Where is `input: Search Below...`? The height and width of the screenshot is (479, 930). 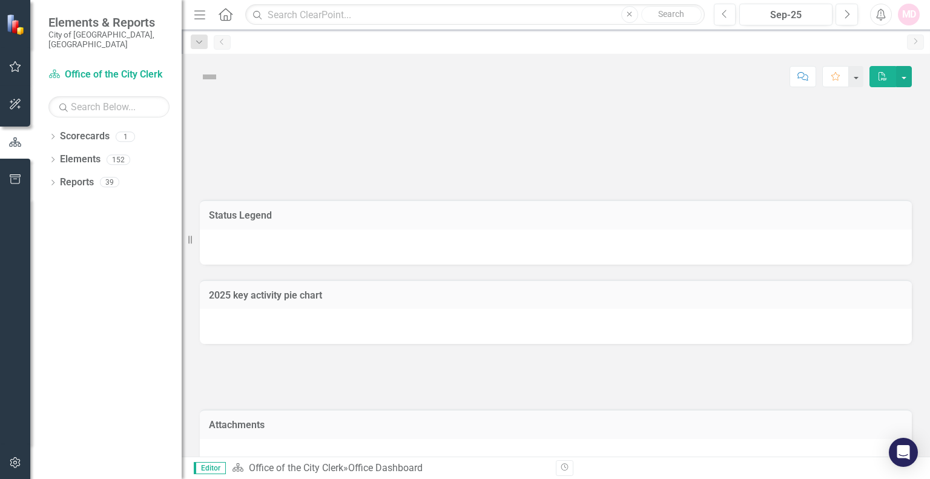 input: Search Below... is located at coordinates (109, 107).